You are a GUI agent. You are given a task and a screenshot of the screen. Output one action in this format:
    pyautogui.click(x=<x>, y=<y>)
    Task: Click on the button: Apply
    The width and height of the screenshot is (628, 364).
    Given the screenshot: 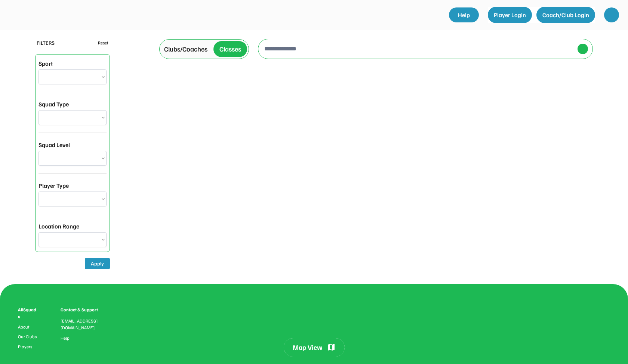 What is the action you would take?
    pyautogui.click(x=97, y=264)
    